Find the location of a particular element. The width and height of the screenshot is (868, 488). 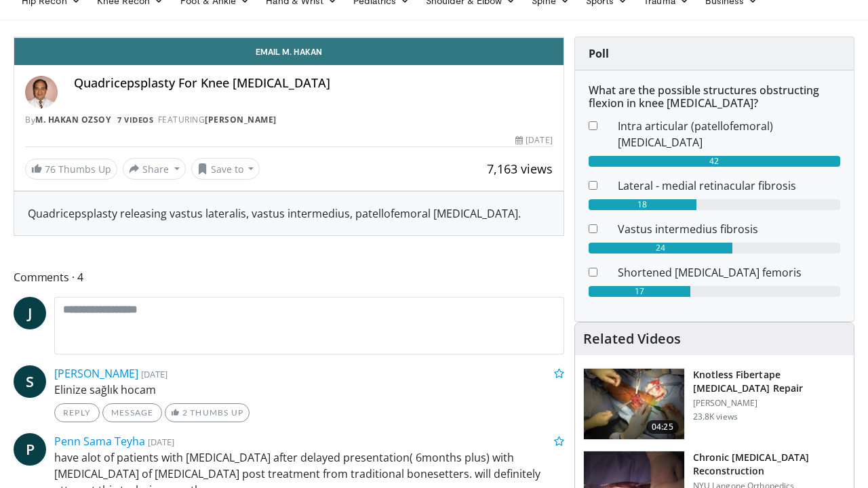

span: P is located at coordinates (30, 449).